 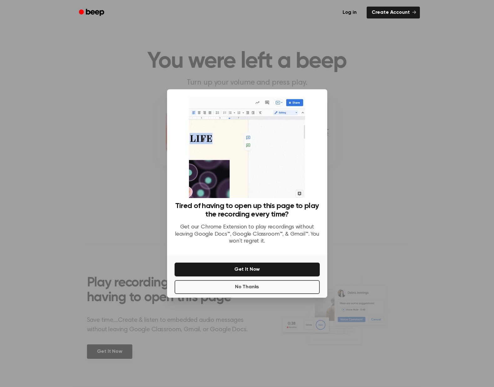 What do you see at coordinates (247, 210) in the screenshot?
I see `h3: Tired of having to open up this page to play the recording every time?` at bounding box center [247, 210].